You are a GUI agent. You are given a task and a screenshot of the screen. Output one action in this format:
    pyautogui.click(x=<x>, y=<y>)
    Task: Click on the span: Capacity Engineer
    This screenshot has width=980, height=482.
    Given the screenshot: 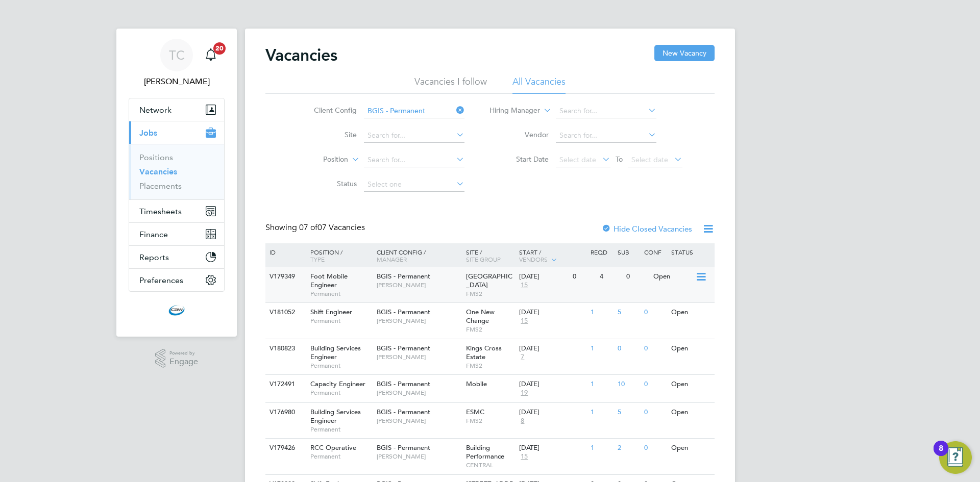 What is the action you would take?
    pyautogui.click(x=338, y=384)
    